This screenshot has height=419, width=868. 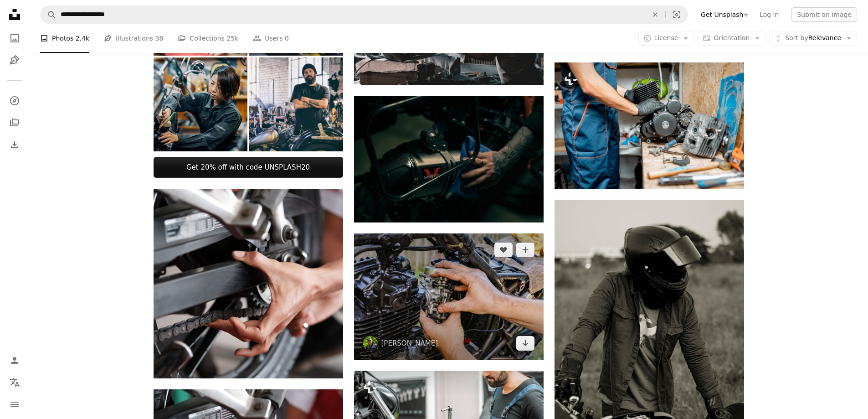 I want to click on button: Orientation, so click(x=731, y=39).